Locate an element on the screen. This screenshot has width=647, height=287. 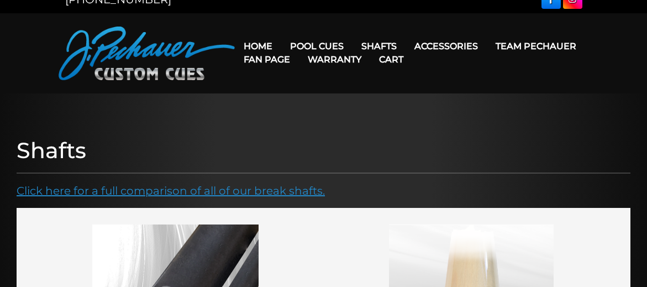
a: Team Pechauer is located at coordinates (536, 46).